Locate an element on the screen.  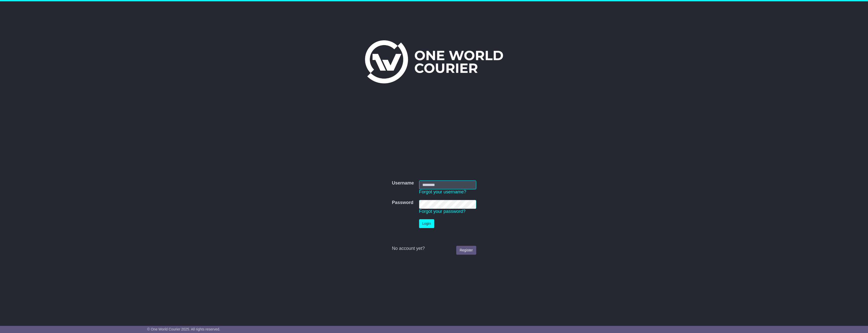
label: Password is located at coordinates (402, 203).